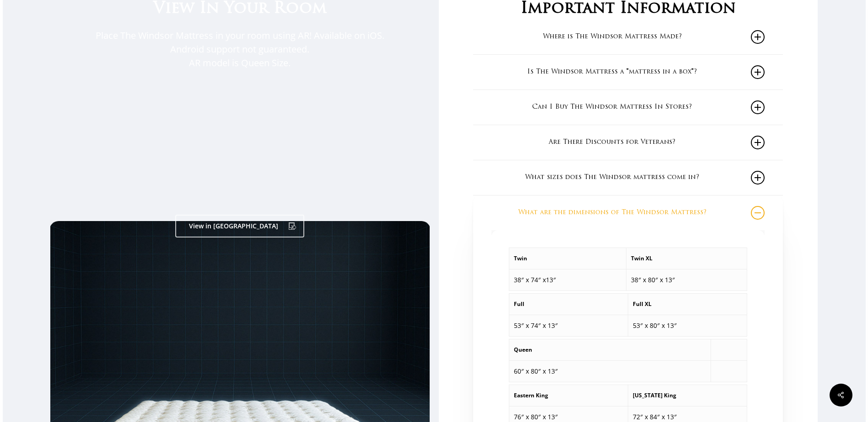 The height and width of the screenshot is (422, 868). I want to click on a: Is The Windsor Mattress a "mattress in a box"?, so click(627, 72).